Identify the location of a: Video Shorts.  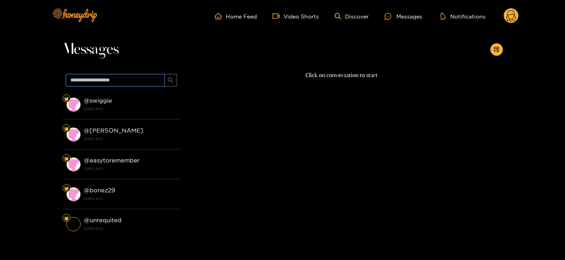
(296, 16).